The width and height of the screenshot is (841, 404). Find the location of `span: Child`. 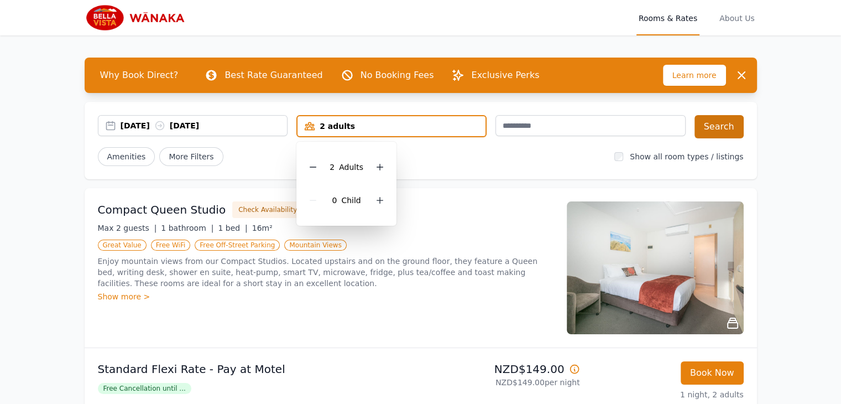

span: Child is located at coordinates (350, 200).